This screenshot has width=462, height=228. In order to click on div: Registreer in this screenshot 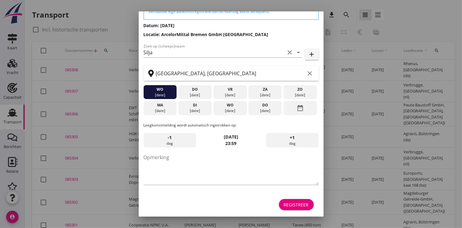, I will do `click(296, 204)`.